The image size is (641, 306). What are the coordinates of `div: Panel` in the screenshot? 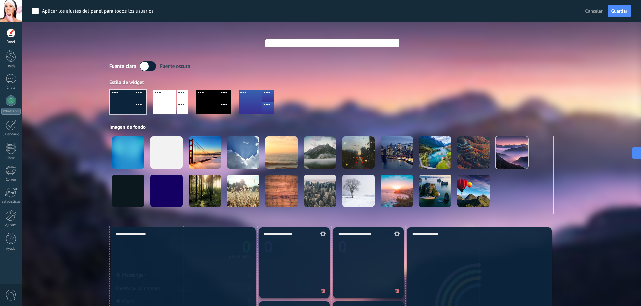 It's located at (11, 42).